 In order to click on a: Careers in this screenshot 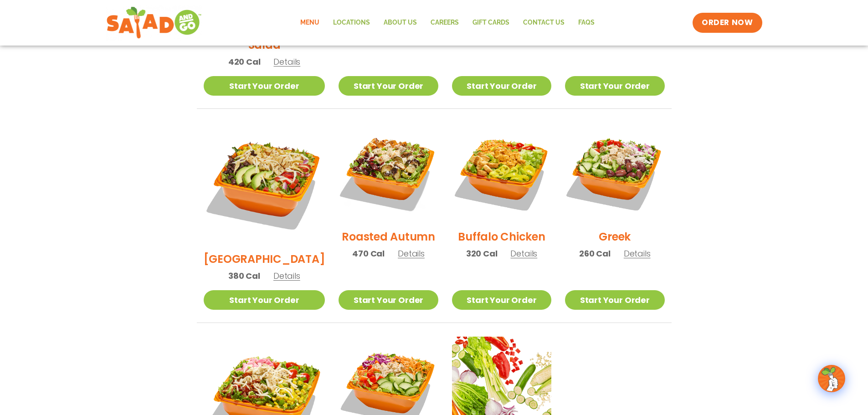, I will do `click(445, 23)`.